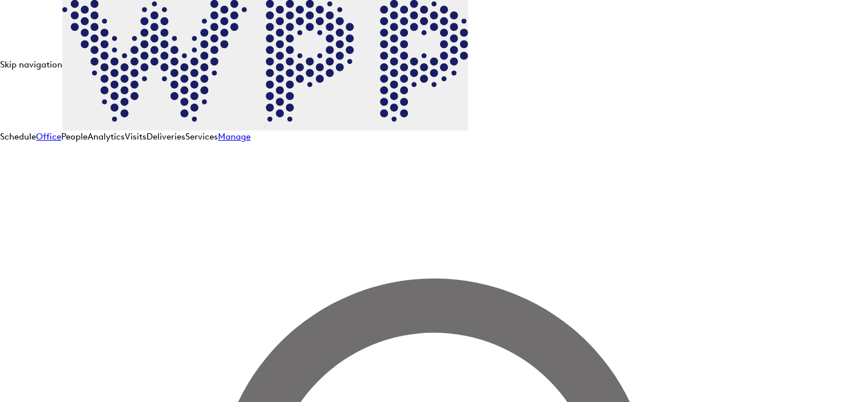 The height and width of the screenshot is (402, 868). What do you see at coordinates (48, 136) in the screenshot?
I see `a: Office` at bounding box center [48, 136].